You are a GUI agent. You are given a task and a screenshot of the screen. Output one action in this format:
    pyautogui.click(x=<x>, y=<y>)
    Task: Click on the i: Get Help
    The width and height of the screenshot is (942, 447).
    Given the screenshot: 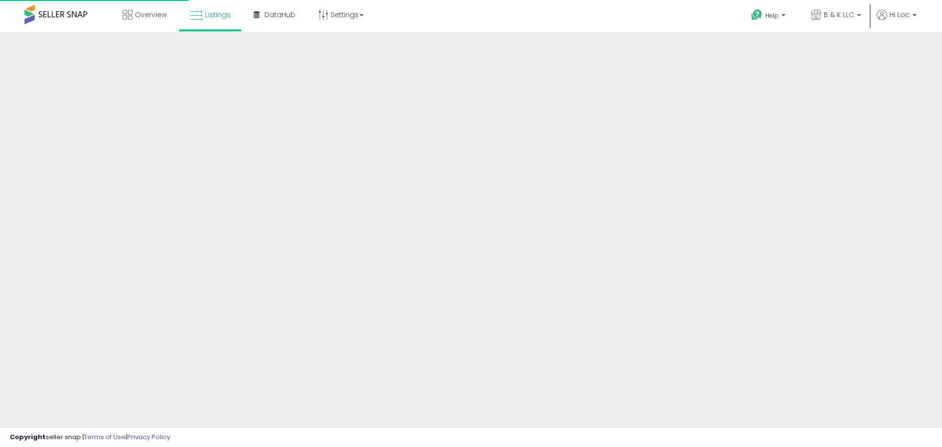 What is the action you would take?
    pyautogui.click(x=757, y=15)
    